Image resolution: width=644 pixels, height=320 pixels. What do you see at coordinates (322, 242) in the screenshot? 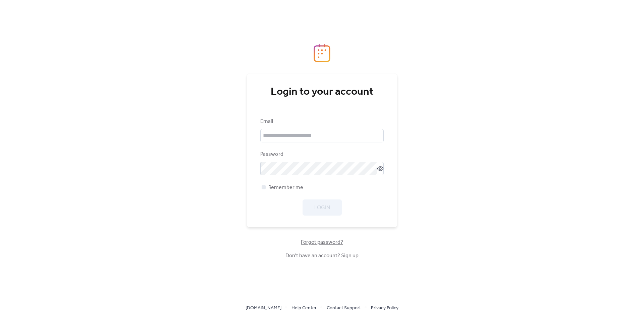
I see `a: Forgot password?` at bounding box center [322, 242].